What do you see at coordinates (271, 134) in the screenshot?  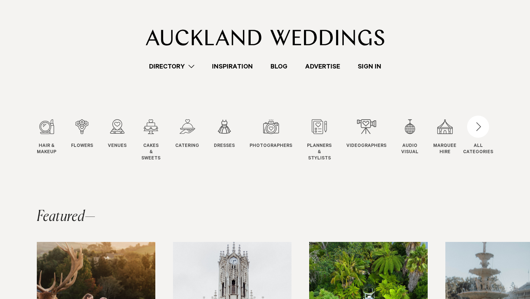 I see `a: Photographers` at bounding box center [271, 134].